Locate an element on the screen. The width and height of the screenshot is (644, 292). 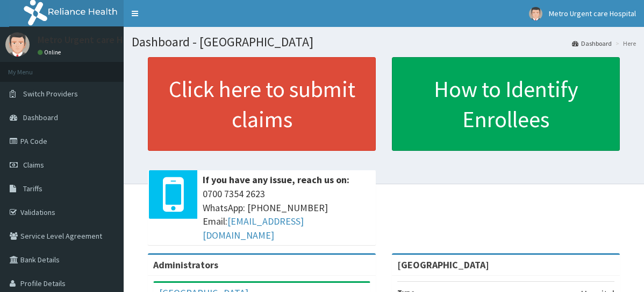
span: Metro Urgent care Hospital is located at coordinates (593, 13).